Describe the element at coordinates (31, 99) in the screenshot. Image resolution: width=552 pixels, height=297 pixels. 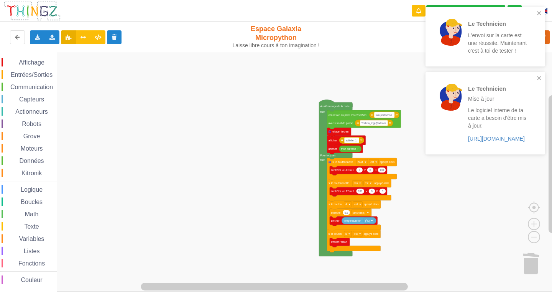
I see `span: Capteurs` at that location.